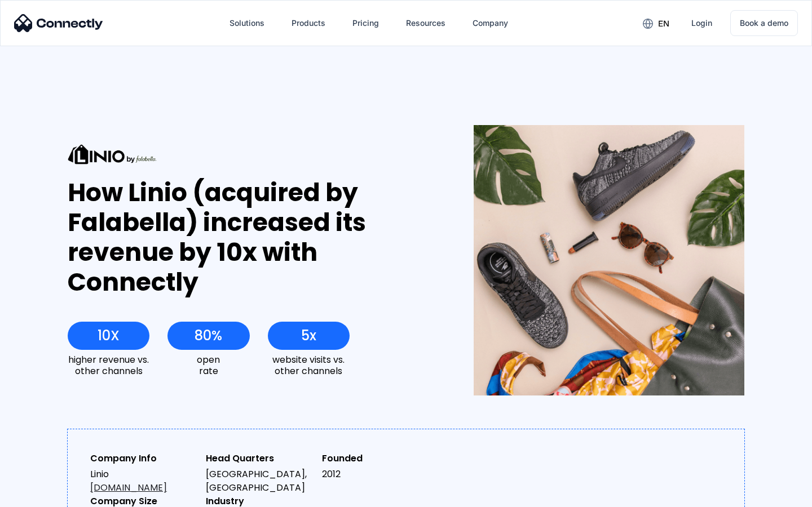 The height and width of the screenshot is (507, 812). I want to click on div: 5x, so click(308, 336).